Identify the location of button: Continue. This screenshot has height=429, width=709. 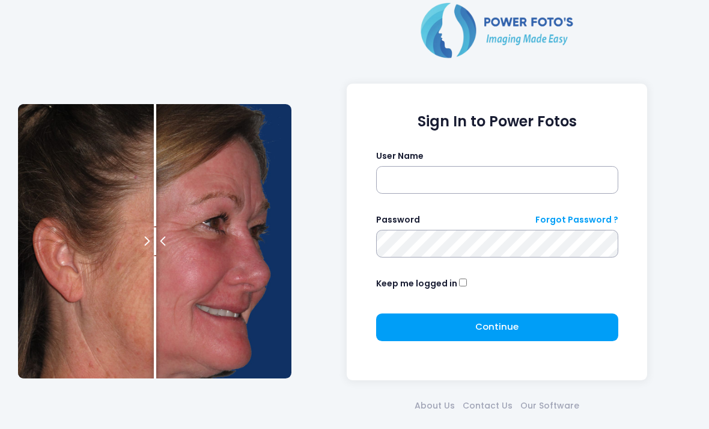
(497, 327).